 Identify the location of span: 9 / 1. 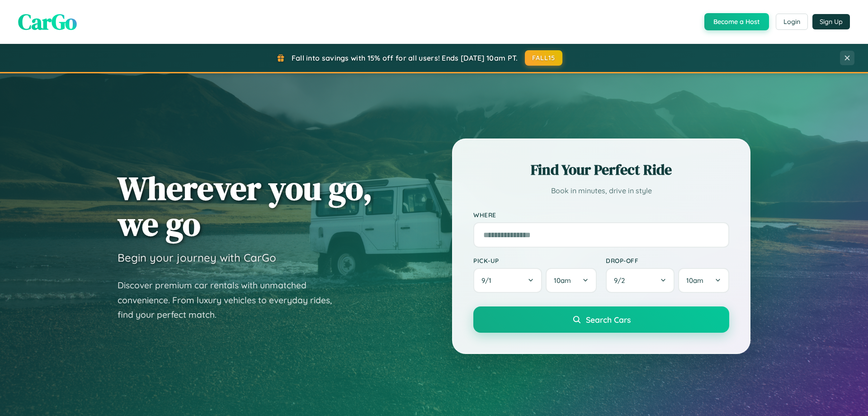
(489, 280).